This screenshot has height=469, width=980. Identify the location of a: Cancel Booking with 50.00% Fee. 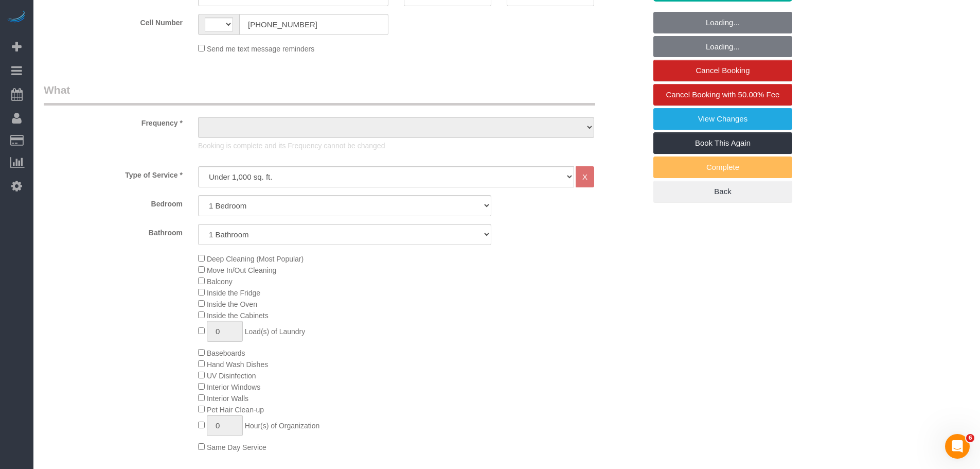
(723, 95).